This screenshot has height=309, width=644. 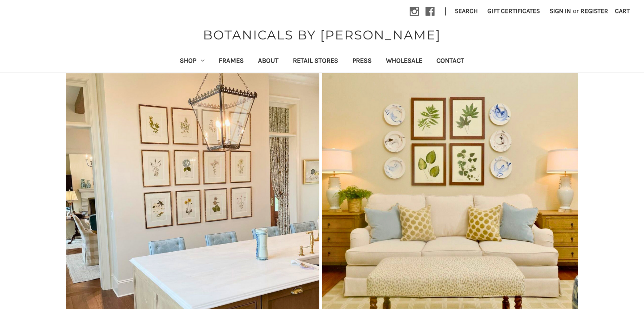 I want to click on a: Press, so click(x=362, y=61).